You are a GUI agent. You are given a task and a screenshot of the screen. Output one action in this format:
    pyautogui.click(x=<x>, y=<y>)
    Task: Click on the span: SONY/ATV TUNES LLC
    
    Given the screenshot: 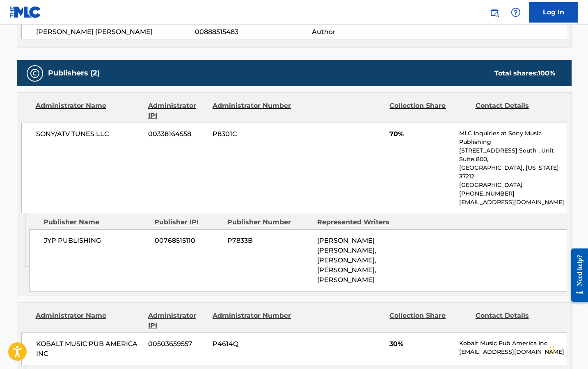 What is the action you would take?
    pyautogui.click(x=89, y=134)
    